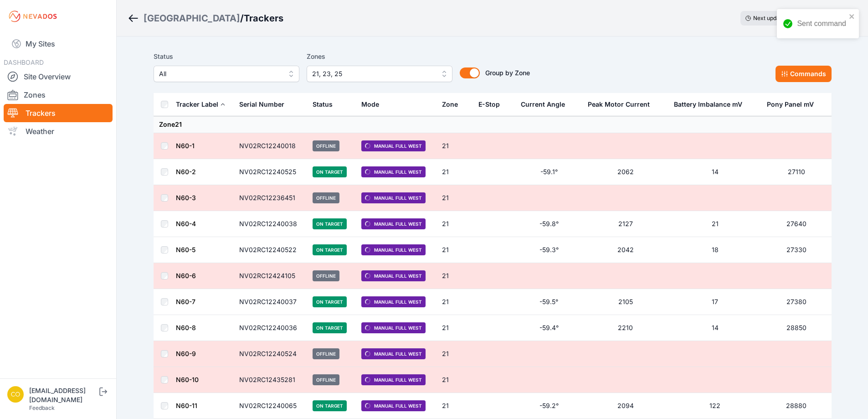 The image size is (868, 419). Describe the element at coordinates (712, 104) in the screenshot. I see `button: Battery Imbalance mV` at that location.